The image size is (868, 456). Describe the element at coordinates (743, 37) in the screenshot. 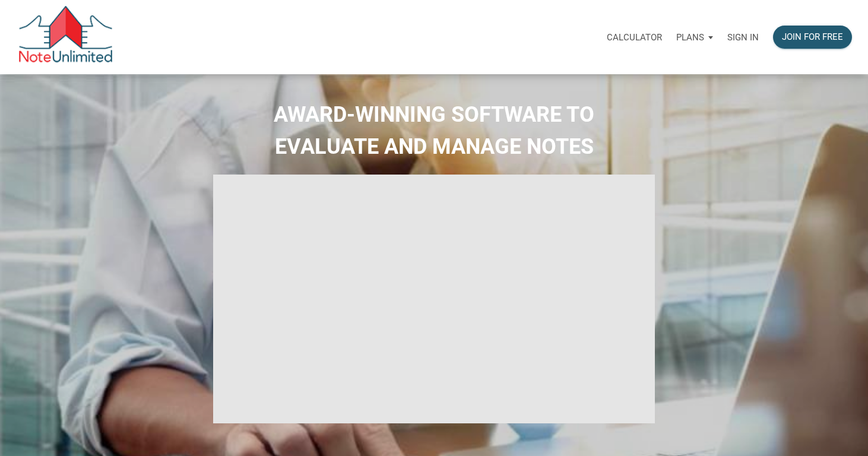

I see `a: Sign in` at that location.